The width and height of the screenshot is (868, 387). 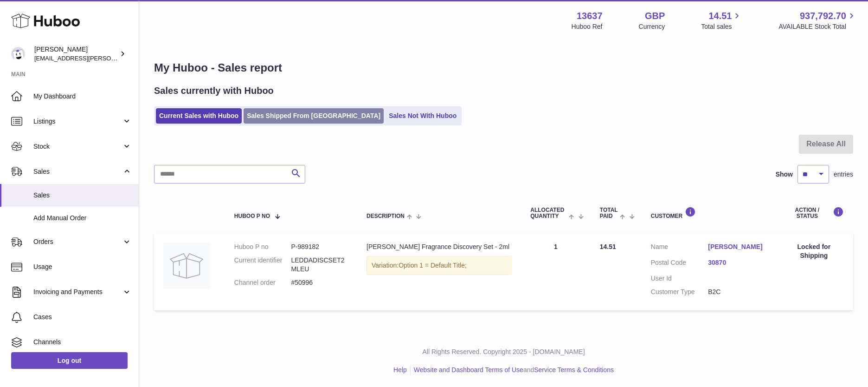 What do you see at coordinates (422, 116) in the screenshot?
I see `a: Sales Not With Huboo` at bounding box center [422, 116].